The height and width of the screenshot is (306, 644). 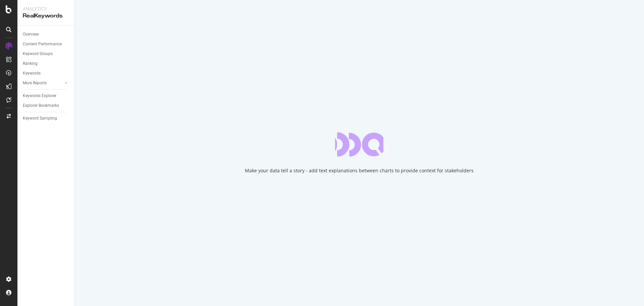 I want to click on a: Keyword Sampling, so click(x=46, y=118).